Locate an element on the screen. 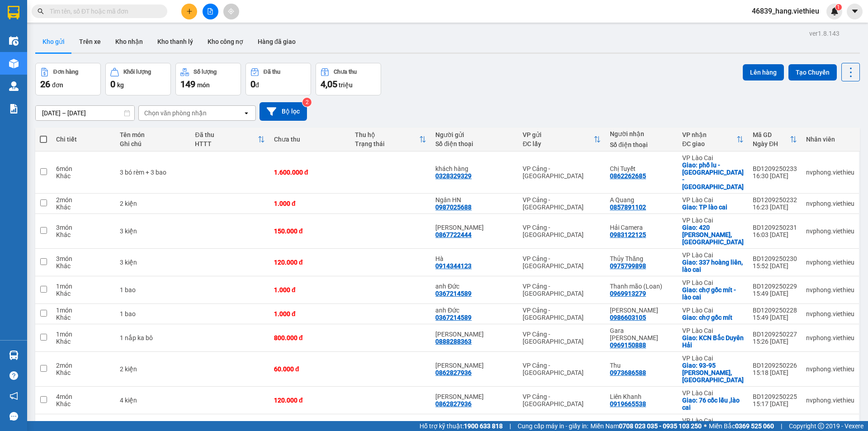  button: Số lượng149món is located at coordinates (208, 79).